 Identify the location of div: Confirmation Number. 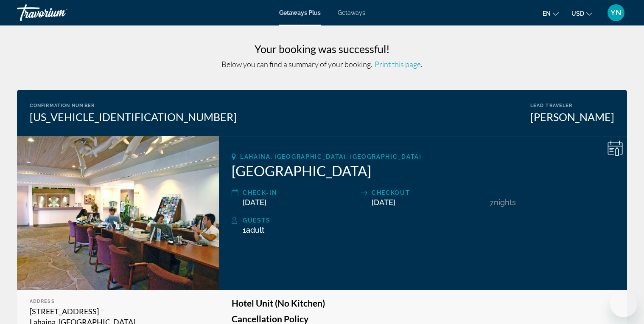
(133, 105).